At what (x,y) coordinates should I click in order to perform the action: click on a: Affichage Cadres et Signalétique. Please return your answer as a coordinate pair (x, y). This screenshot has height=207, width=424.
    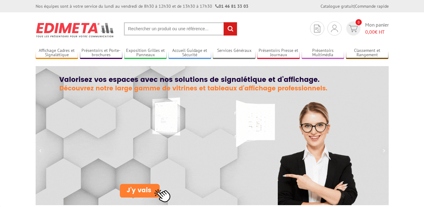
    Looking at the image, I should click on (57, 53).